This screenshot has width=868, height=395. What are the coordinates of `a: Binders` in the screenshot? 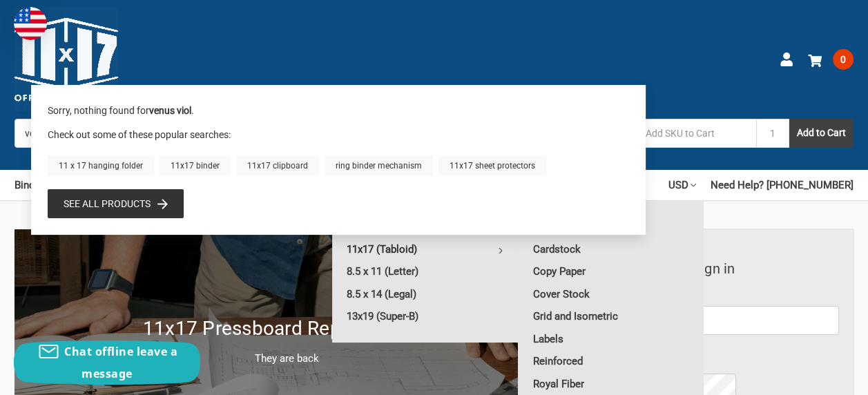 It's located at (38, 185).